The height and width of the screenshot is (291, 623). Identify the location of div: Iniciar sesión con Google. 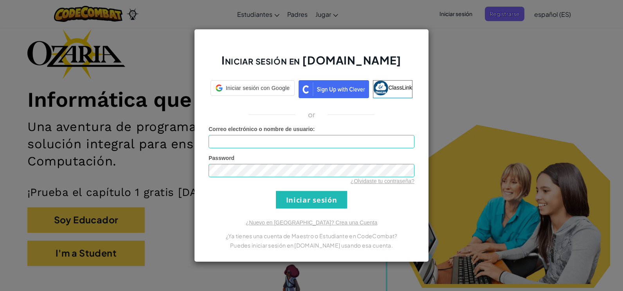
(252, 88).